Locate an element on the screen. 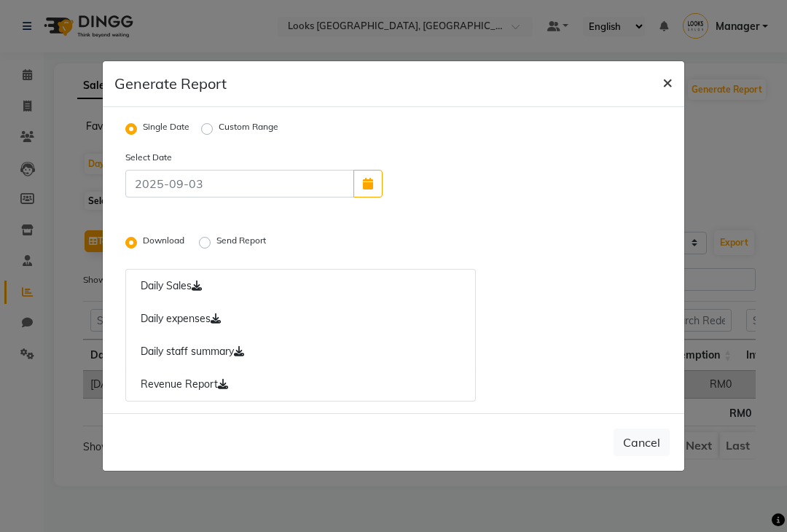 This screenshot has height=532, width=787. a: Daily staff summary is located at coordinates (300, 352).